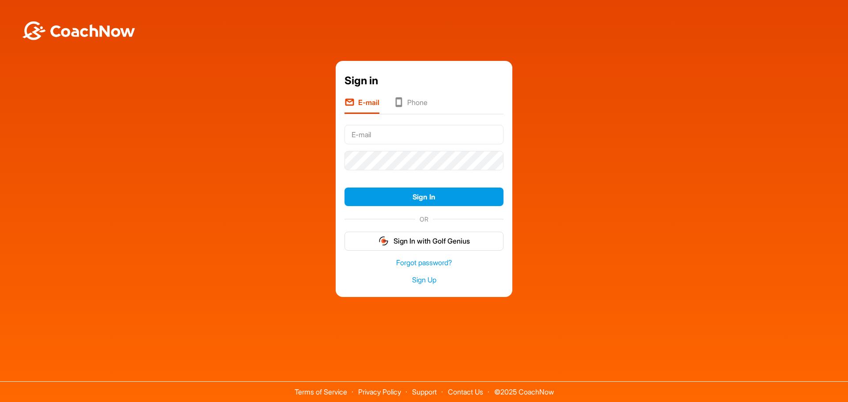 The width and height of the screenshot is (848, 402). Describe the element at coordinates (410, 105) in the screenshot. I see `li: Phone` at that location.